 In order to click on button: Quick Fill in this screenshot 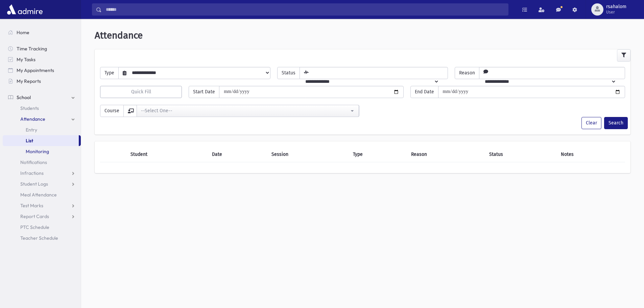, I will do `click(141, 92)`.